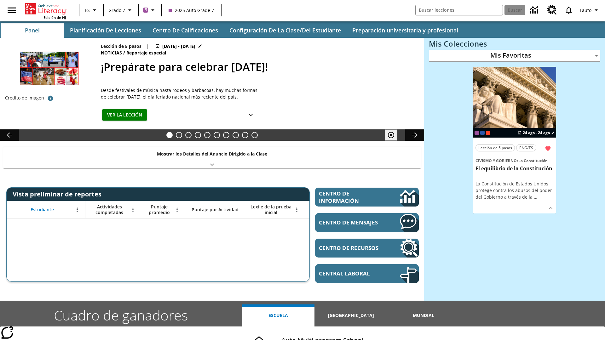  Describe the element at coordinates (180, 94) in the screenshot. I see `span: Desde festivales de música hasta rodeos y barbacoas, hay muchas formas de celebrar Juneteenth, el...` at that location.